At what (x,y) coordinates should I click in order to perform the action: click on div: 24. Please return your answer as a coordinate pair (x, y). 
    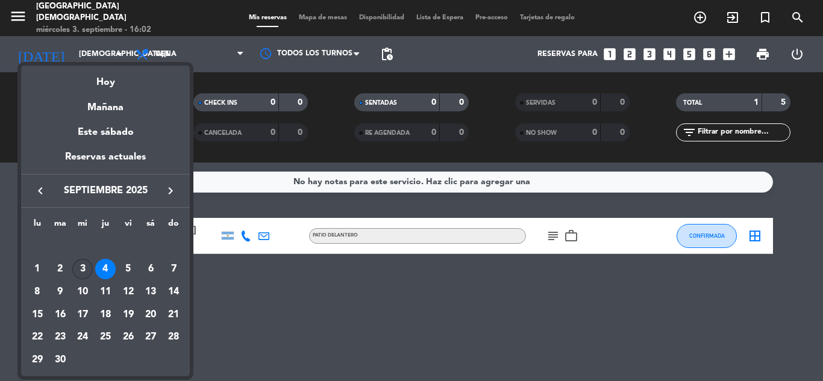
    Looking at the image, I should click on (83, 338).